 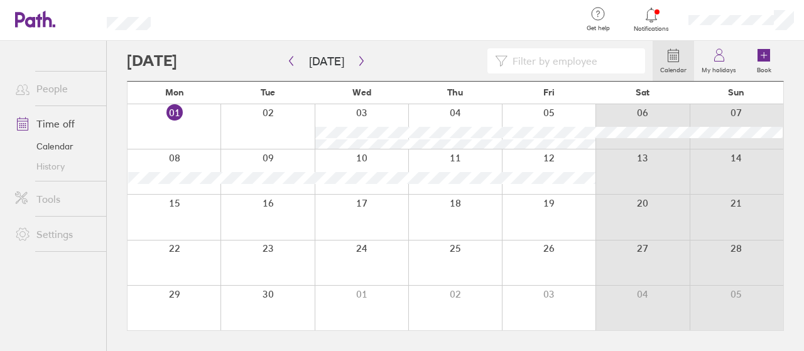 I want to click on span: Get help, so click(x=598, y=28).